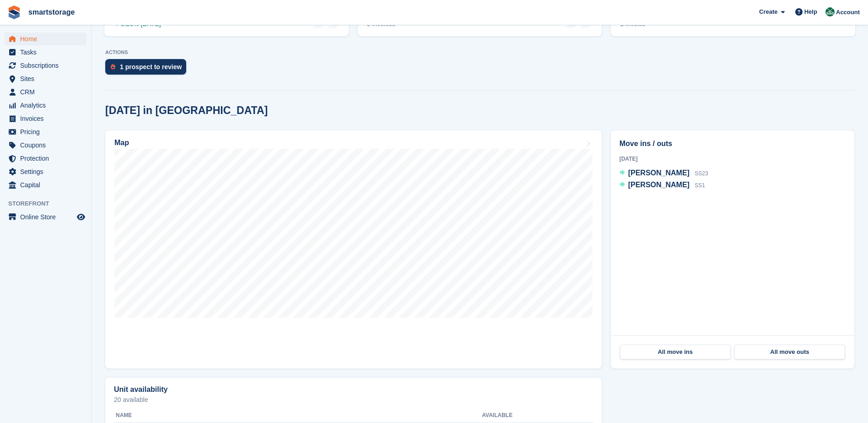  What do you see at coordinates (48, 66) in the screenshot?
I see `span: Subscriptions` at bounding box center [48, 66].